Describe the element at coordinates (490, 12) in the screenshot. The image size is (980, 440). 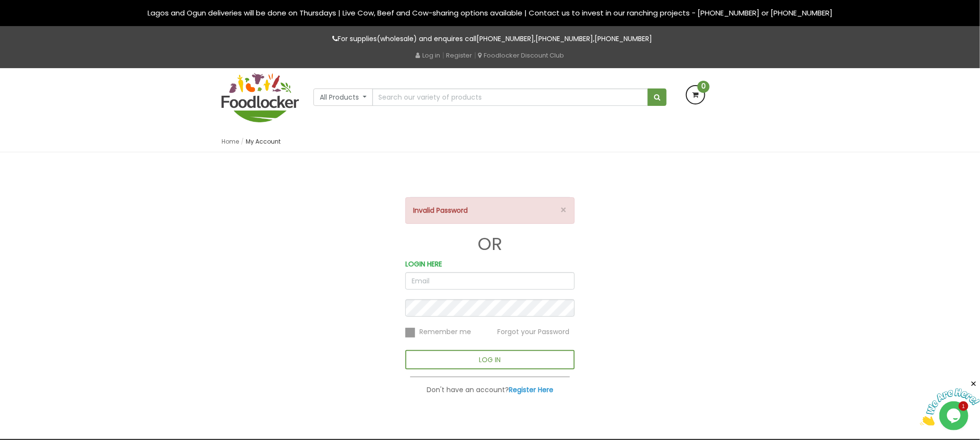
I see `span: Lagos and Ogun deliveries will be done on Thursdays | Live Cow, Beef and Cow-sharing options avai...` at that location.